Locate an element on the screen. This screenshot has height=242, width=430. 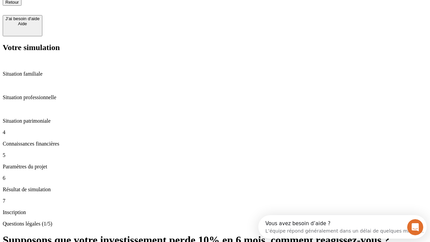
p: Situation patrimoniale is located at coordinates (215, 121).